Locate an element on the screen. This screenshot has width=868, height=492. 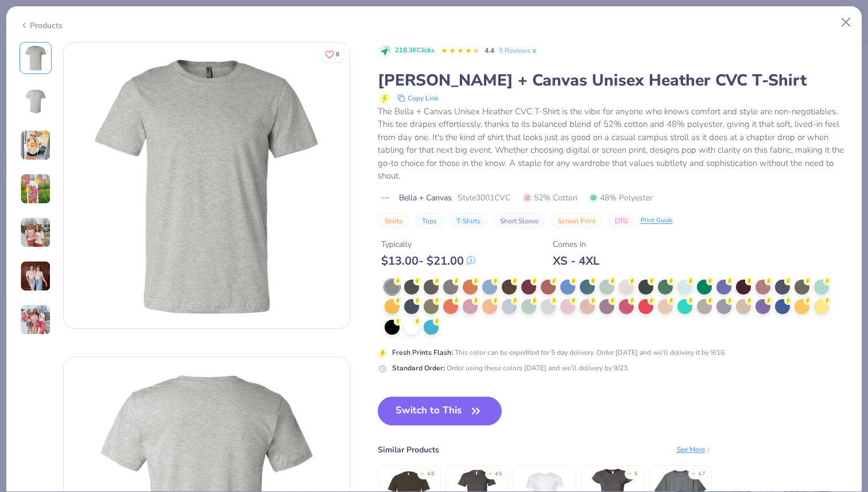
span: 8 is located at coordinates (337, 54).